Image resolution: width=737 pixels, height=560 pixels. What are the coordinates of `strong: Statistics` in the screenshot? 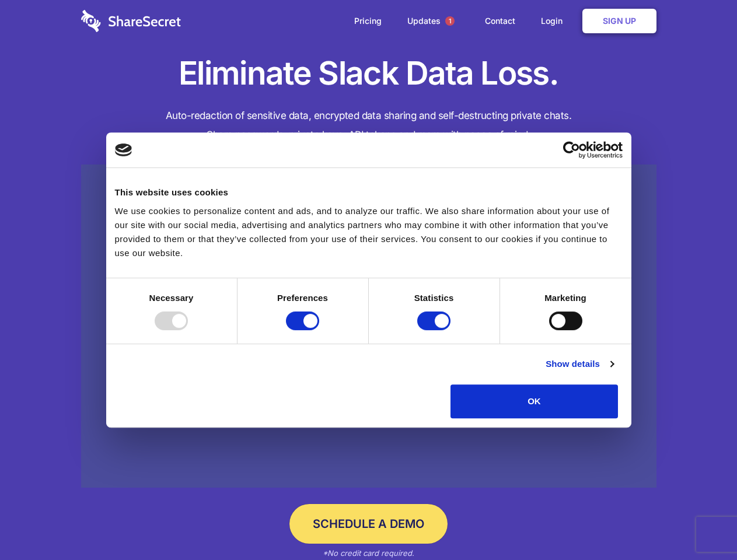 It's located at (434, 297).